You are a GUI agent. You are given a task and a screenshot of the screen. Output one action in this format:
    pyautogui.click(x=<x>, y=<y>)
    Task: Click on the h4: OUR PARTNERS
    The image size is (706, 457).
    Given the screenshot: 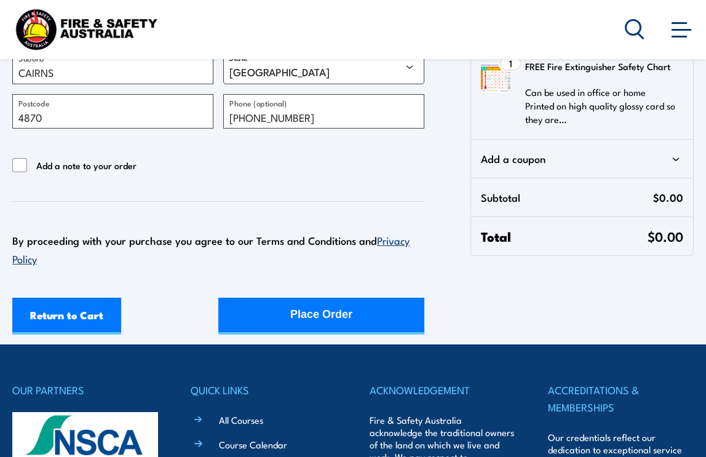 What is the action you would take?
    pyautogui.click(x=85, y=390)
    